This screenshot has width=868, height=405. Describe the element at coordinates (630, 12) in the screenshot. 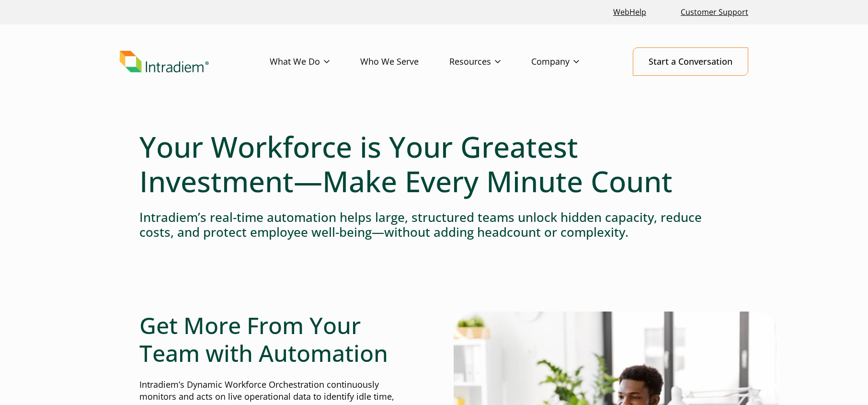

I see `a: Link opens in a new window` at that location.